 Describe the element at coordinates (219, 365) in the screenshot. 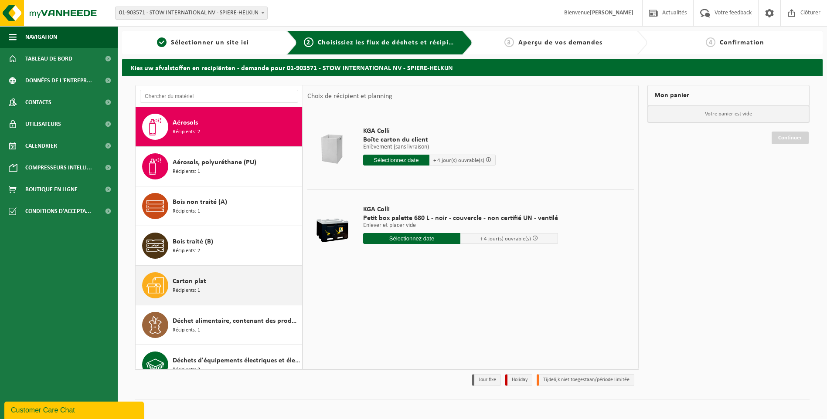

I see `button: Déchets d'équipements électriques et électroniques - Sans tubes cathodiques Récipients: 2` at that location.